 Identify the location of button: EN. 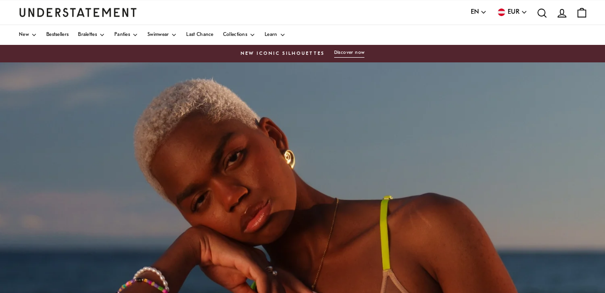
(479, 12).